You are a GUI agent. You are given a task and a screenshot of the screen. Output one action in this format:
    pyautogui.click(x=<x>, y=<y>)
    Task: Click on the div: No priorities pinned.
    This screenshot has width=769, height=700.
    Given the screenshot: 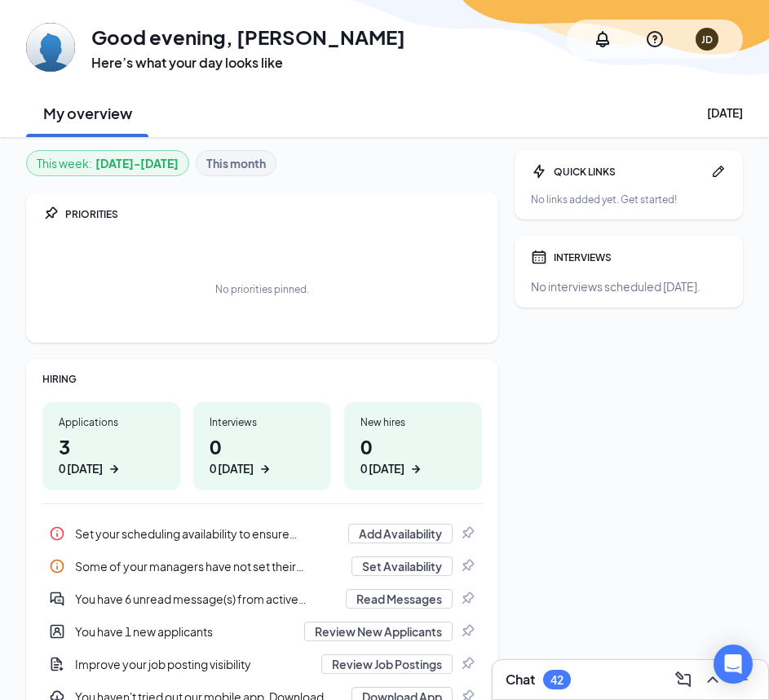 What is the action you would take?
    pyautogui.click(x=262, y=289)
    